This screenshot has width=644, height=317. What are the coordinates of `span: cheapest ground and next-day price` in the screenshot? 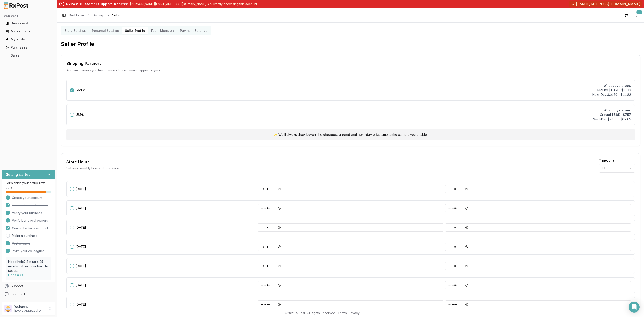 It's located at (352, 135).